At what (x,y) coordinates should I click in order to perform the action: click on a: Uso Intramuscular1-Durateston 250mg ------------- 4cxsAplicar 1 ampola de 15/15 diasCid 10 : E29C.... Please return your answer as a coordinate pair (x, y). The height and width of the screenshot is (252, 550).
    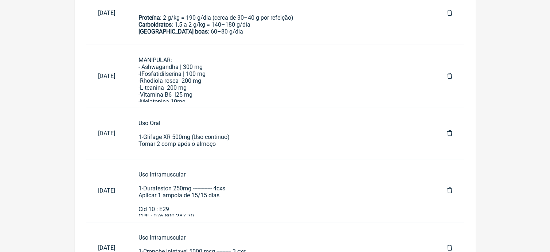
    Looking at the image, I should click on (281, 191).